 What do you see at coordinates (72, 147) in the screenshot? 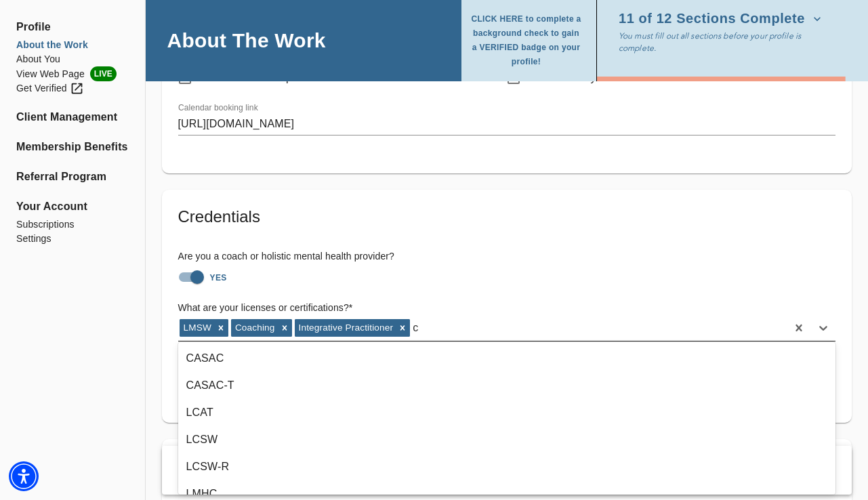
I see `li: Membership Benefits` at bounding box center [72, 147].